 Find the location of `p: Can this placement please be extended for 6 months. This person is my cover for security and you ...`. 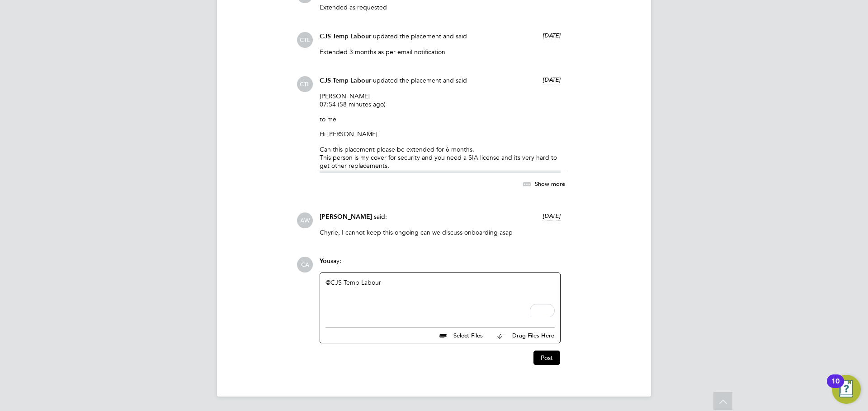

p: Can this placement please be extended for 6 months. This person is my cover for security and you ... is located at coordinates (439, 157).